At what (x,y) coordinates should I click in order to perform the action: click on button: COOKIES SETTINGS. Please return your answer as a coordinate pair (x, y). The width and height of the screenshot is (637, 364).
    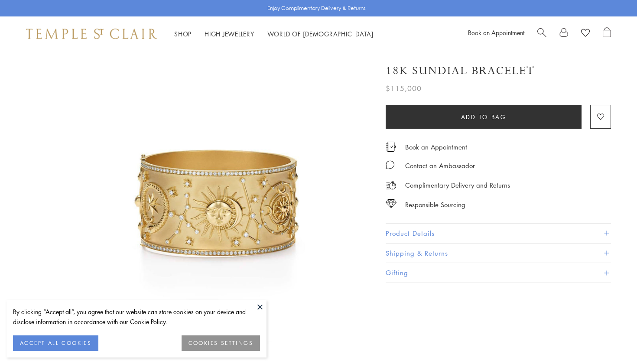
    Looking at the image, I should click on (221, 343).